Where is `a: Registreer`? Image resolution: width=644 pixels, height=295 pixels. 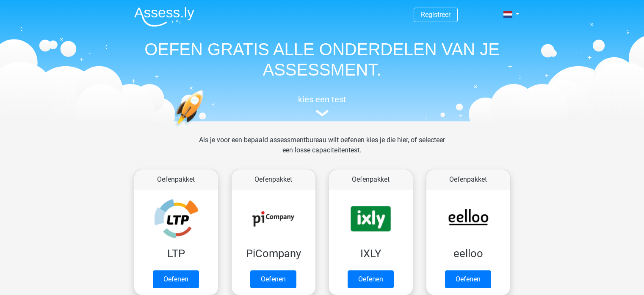 a: Registreer is located at coordinates (436, 15).